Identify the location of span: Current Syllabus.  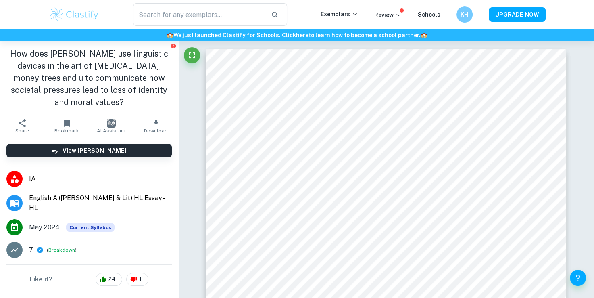
(90, 227).